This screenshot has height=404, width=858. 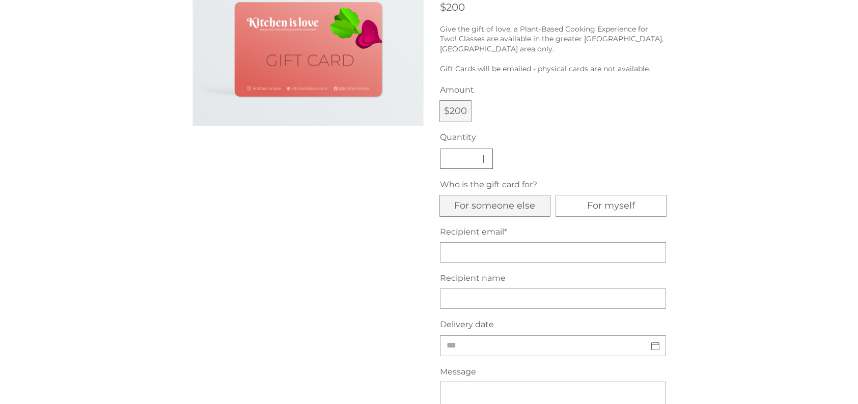 I want to click on button: Decrease quantity, so click(x=450, y=159).